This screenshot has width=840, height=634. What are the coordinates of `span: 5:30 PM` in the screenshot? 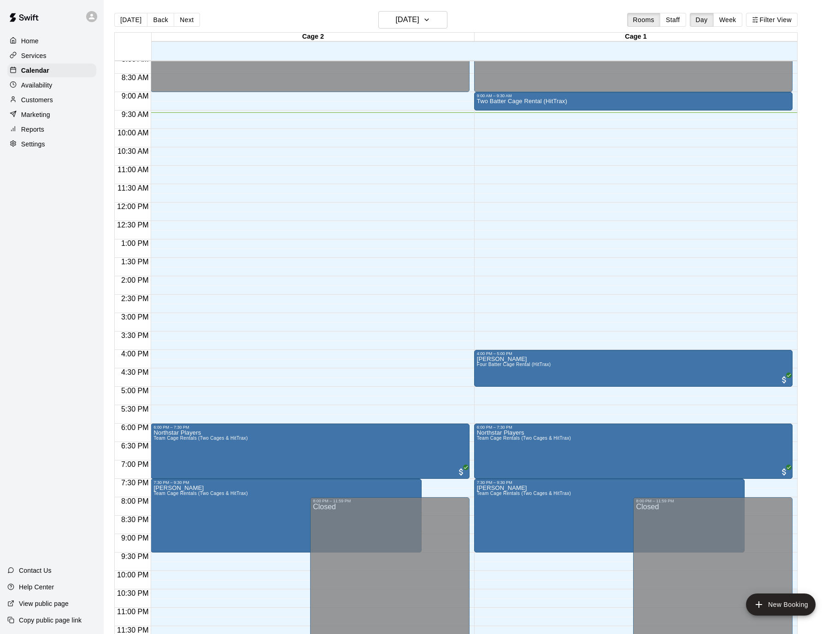 It's located at (135, 409).